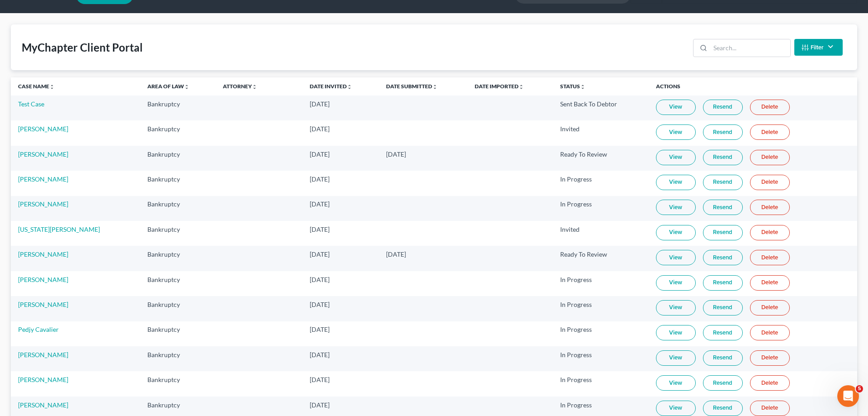  Describe the element at coordinates (753, 87) in the screenshot. I see `th: Actions` at that location.